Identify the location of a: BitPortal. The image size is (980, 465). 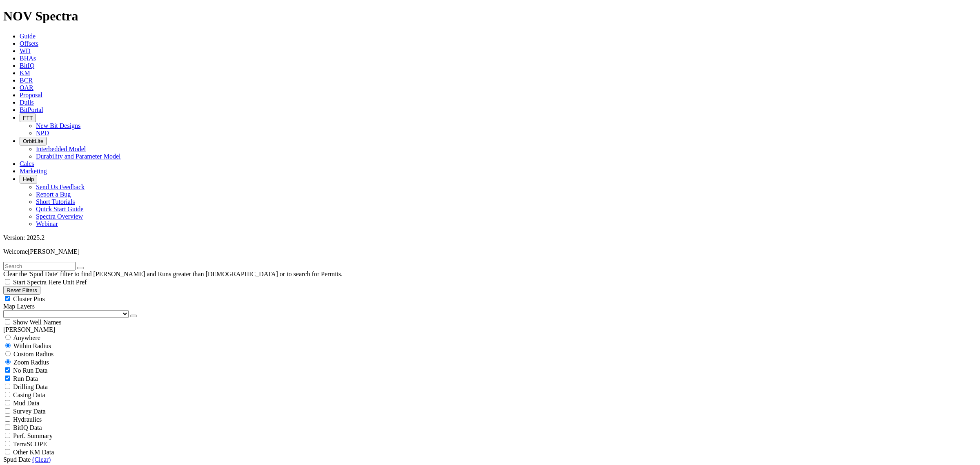
(32, 109).